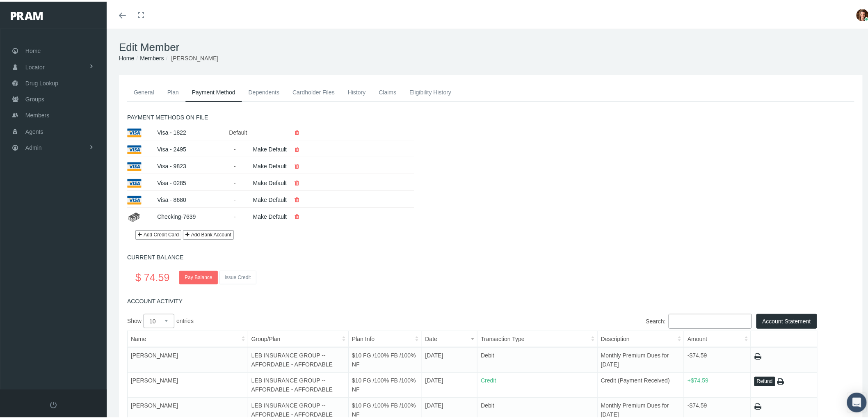  Describe the element at coordinates (538, 338) in the screenshot. I see `th: Transaction Type: activate to sort column ascending` at that location.